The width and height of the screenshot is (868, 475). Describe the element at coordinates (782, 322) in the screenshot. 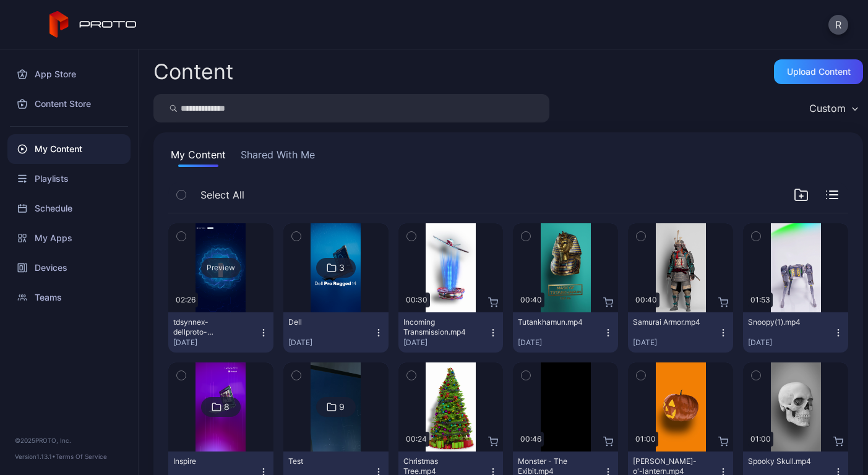

I see `div: Snoopy(1).mp4` at that location.